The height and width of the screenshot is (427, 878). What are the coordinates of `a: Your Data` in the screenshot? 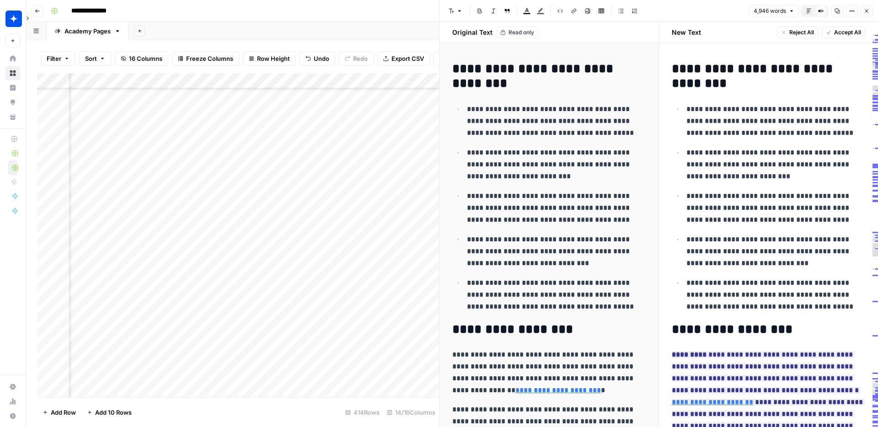 It's located at (13, 117).